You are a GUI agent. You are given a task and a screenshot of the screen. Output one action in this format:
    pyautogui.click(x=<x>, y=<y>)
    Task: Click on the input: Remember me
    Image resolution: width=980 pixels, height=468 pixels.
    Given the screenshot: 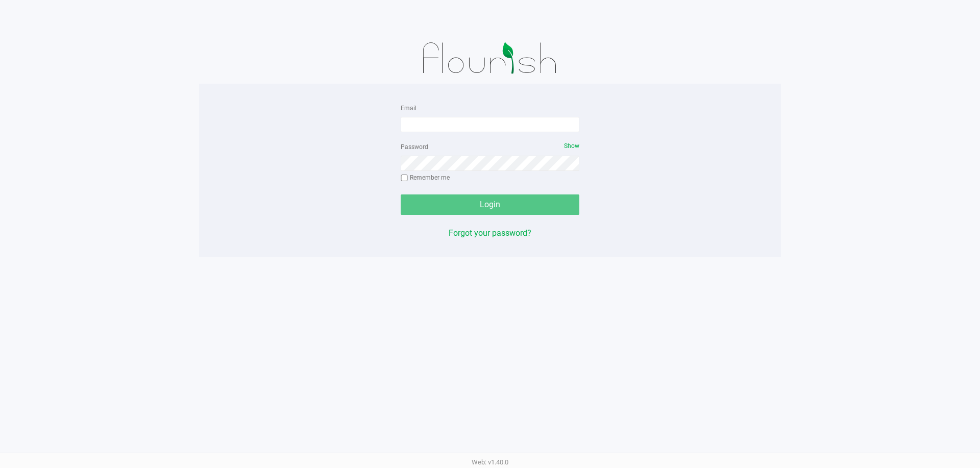 What is the action you would take?
    pyautogui.click(x=405, y=178)
    